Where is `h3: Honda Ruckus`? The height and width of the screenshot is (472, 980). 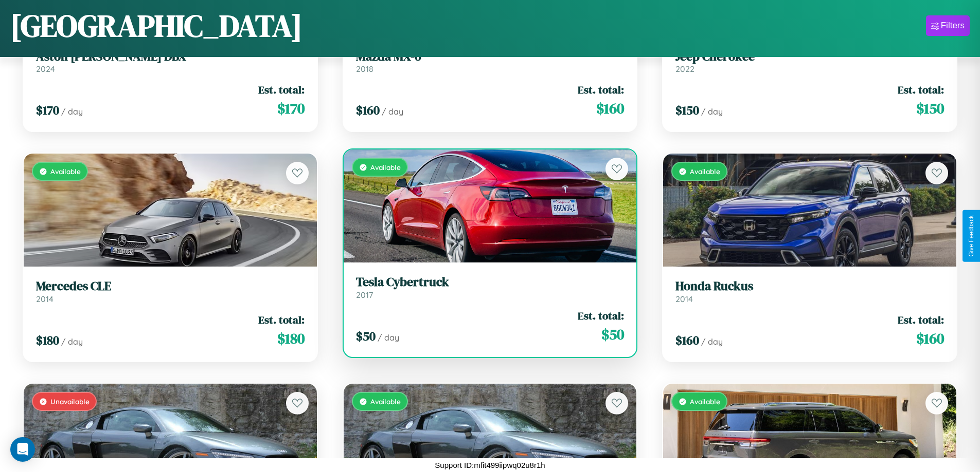 h3: Honda Ruckus is located at coordinates (809, 286).